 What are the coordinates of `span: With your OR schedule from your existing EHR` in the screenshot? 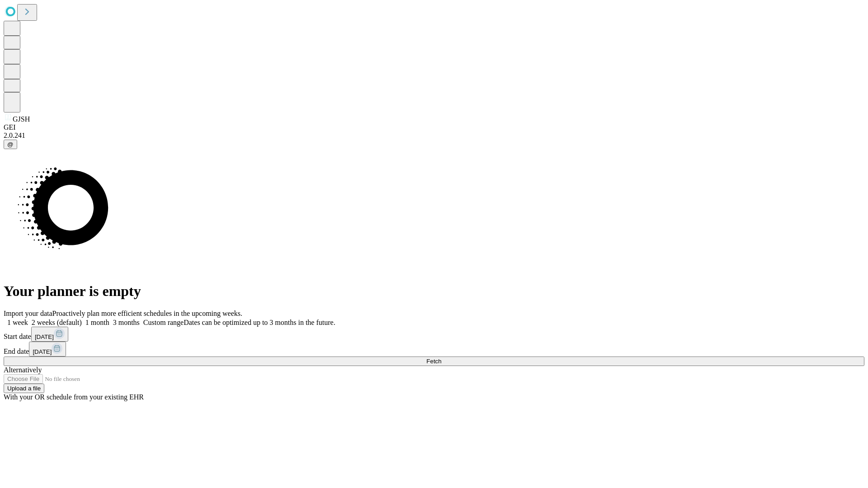 It's located at (74, 397).